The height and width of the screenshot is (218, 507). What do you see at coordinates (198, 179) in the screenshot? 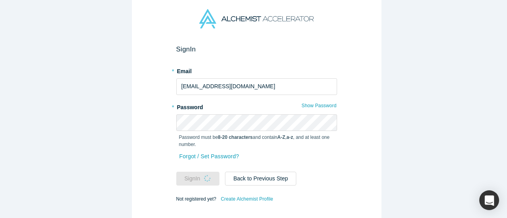
I see `button: SignIn` at bounding box center [198, 179].